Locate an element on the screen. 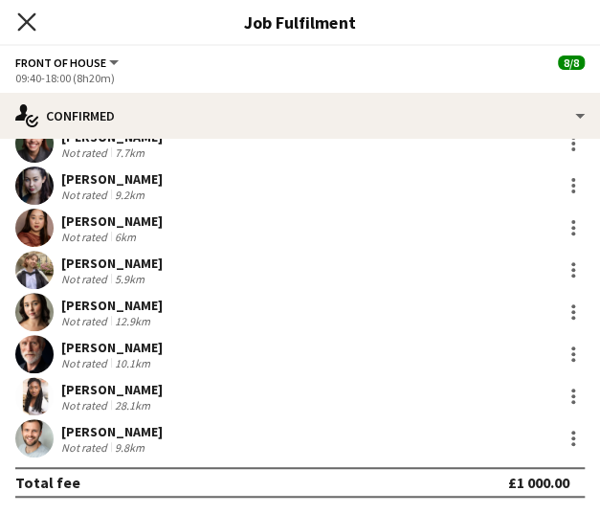 Image resolution: width=600 pixels, height=513 pixels. div: 9.8km is located at coordinates (129, 447).